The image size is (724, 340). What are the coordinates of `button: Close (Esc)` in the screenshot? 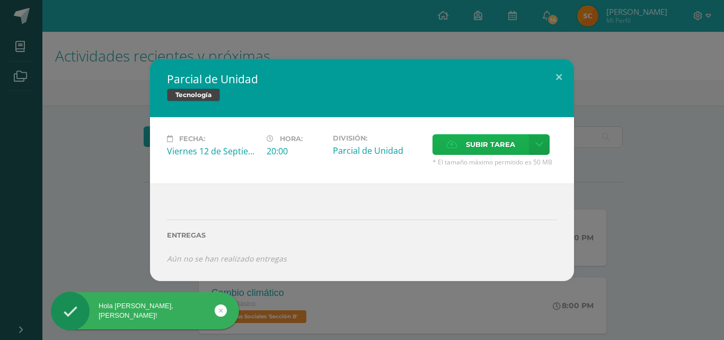 It's located at (559, 77).